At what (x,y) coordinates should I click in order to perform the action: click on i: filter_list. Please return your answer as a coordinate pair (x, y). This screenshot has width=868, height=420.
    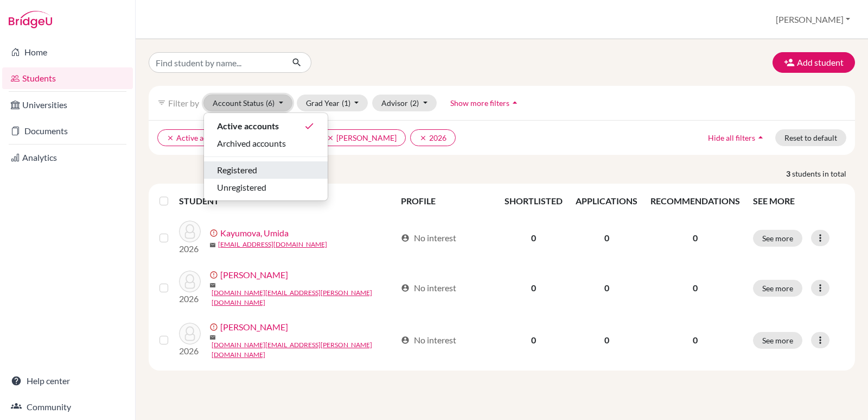
    Looking at the image, I should click on (161, 103).